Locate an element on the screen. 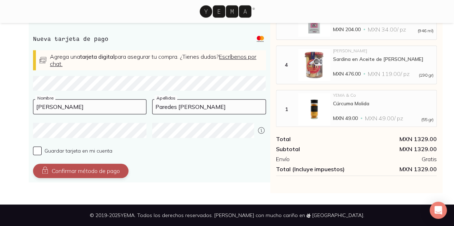 Image resolution: width=454 pixels, height=226 pixels. div: Subtotal is located at coordinates (316, 149).